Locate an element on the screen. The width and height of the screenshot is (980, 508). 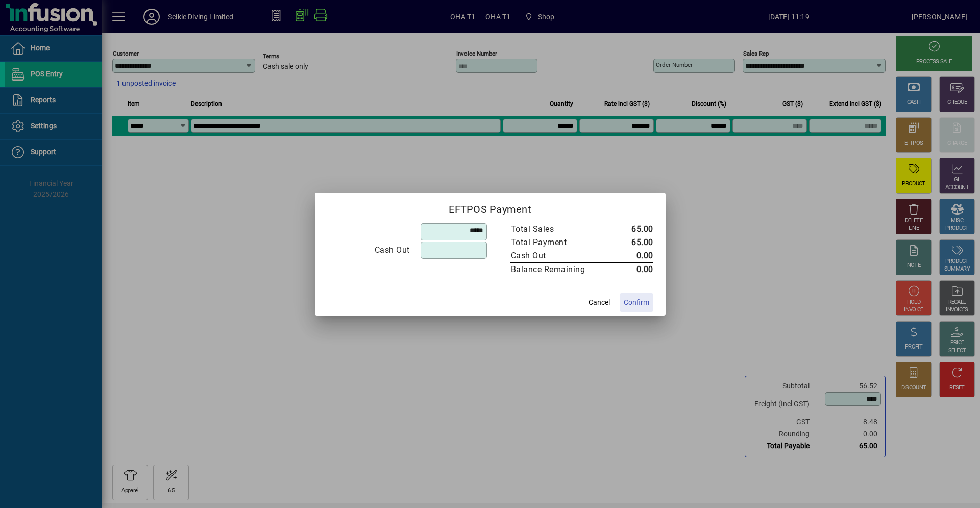
span: Confirm is located at coordinates (636, 302).